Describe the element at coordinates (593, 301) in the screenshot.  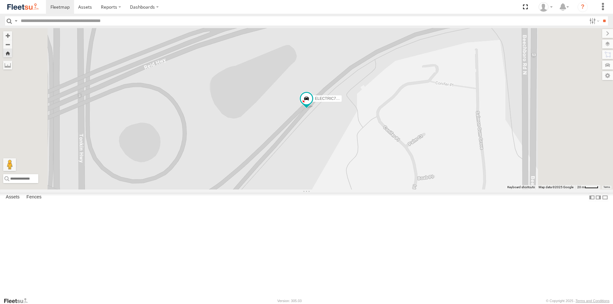
I see `a: Terms and Conditions` at that location.